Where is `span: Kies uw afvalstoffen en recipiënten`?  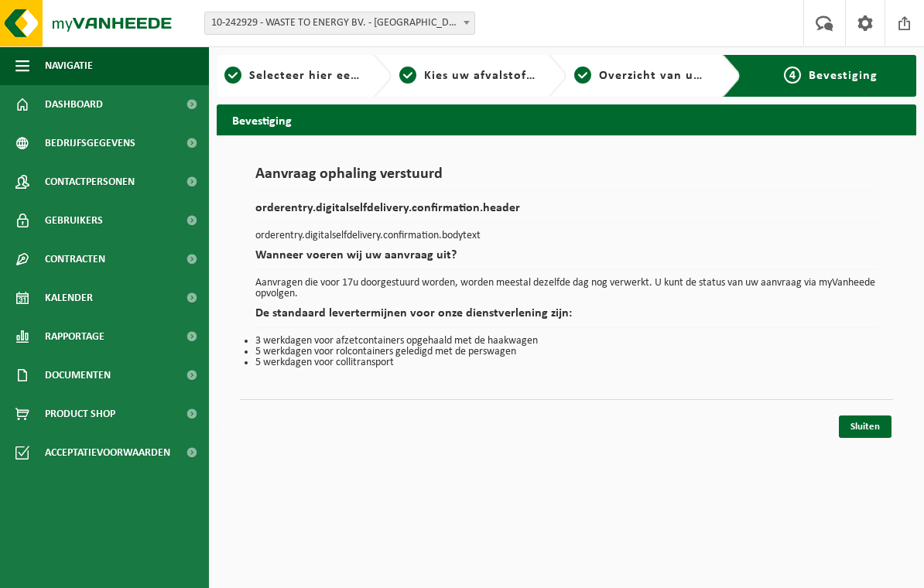 span: Kies uw afvalstoffen en recipiënten is located at coordinates (530, 76).